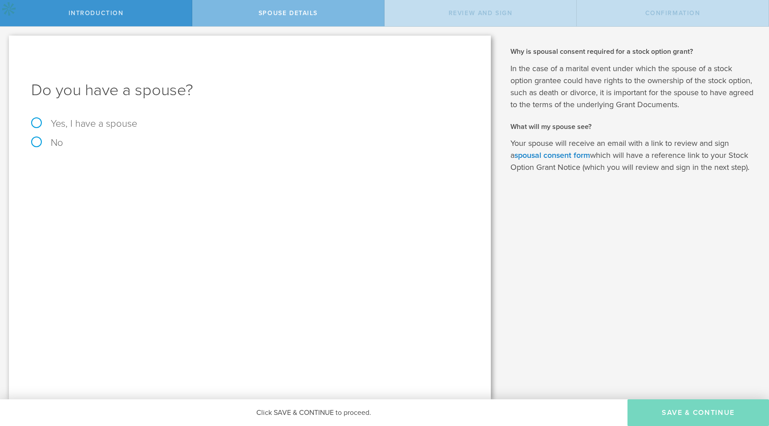  I want to click on span: Confirmation, so click(673, 13).